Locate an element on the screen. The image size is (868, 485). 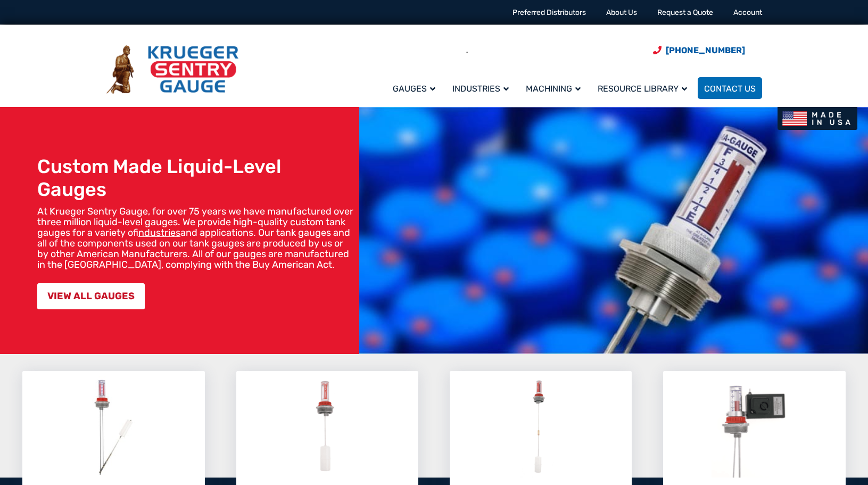
img: Leak Detection Gauges is located at coordinates (541, 428).